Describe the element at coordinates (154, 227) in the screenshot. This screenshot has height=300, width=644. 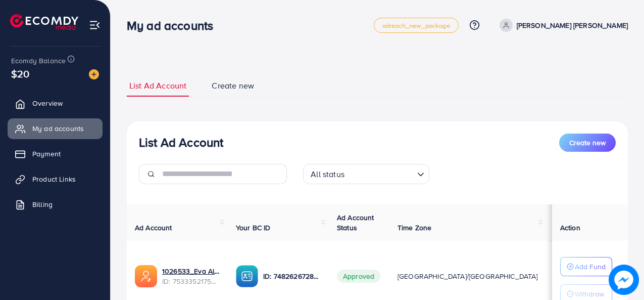
I see `span: Ad Account` at that location.